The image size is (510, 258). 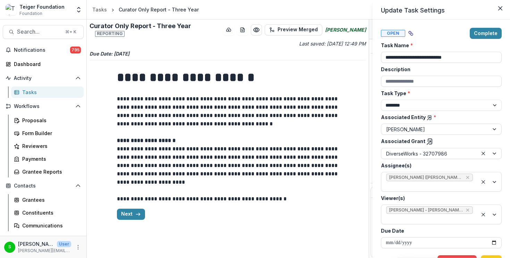 What do you see at coordinates (393, 33) in the screenshot?
I see `span: Open` at bounding box center [393, 33].